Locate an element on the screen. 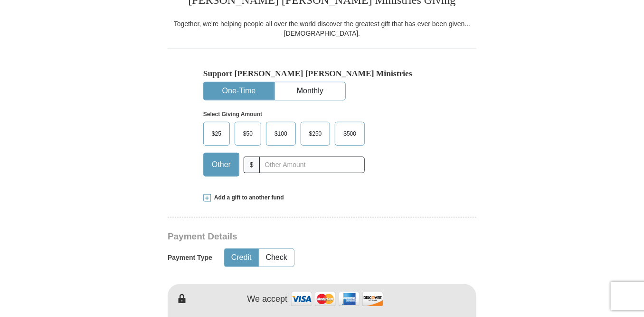  button: Credit is located at coordinates (241, 257).